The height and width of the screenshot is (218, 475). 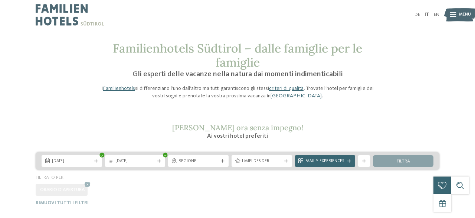 I want to click on a: Familienhotels, so click(x=119, y=89).